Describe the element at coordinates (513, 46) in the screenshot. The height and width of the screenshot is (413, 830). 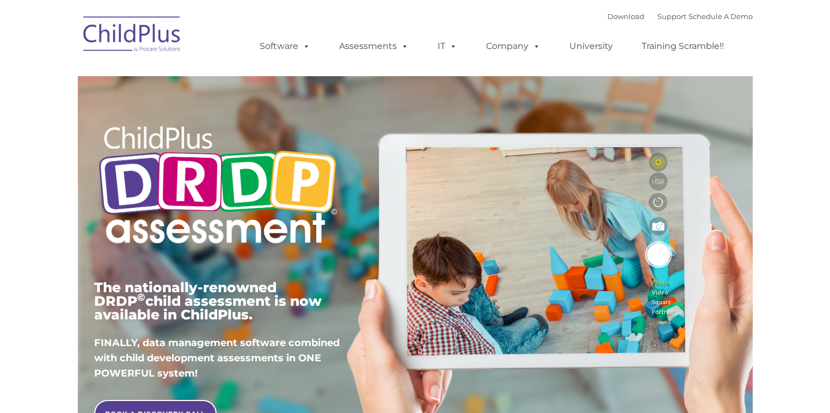
I see `a: Company` at that location.